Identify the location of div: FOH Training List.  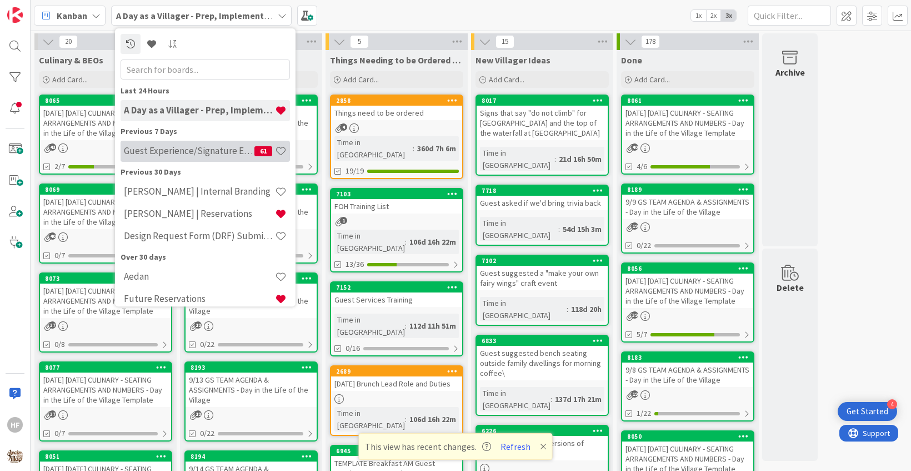
(397, 206).